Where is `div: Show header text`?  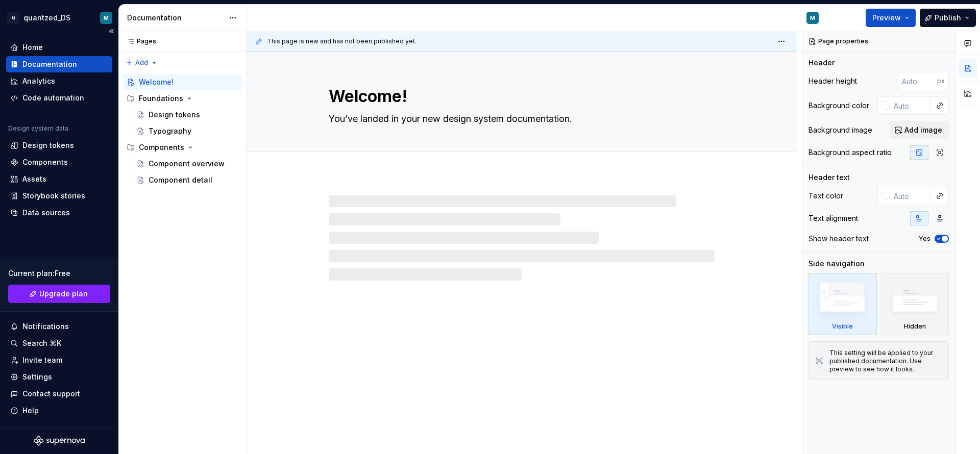
div: Show header text is located at coordinates (838, 239).